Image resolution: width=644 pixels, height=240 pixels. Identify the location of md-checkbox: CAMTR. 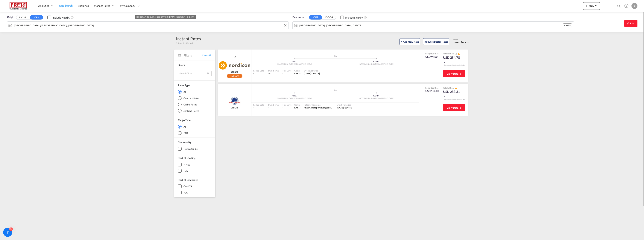
(195, 186).